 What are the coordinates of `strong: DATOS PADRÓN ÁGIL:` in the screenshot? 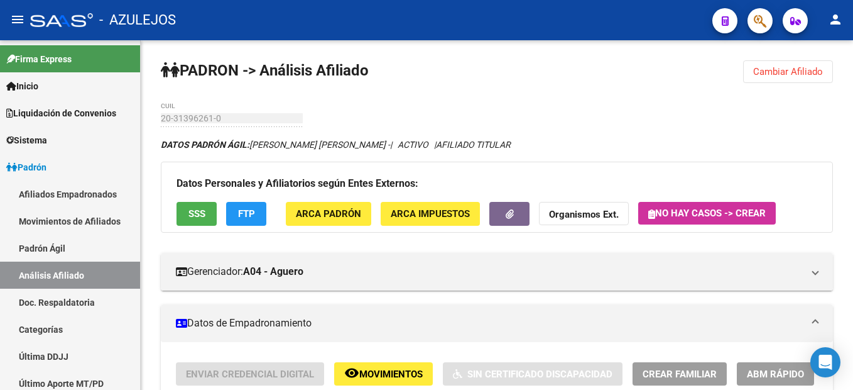 It's located at (205, 145).